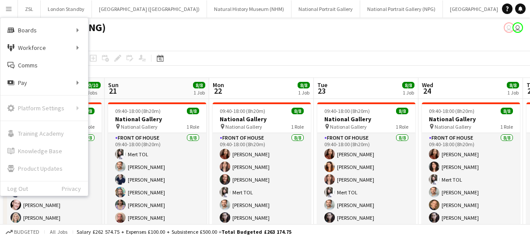 The image size is (530, 239). I want to click on button: Natural History Museum (NHM), so click(249, 9).